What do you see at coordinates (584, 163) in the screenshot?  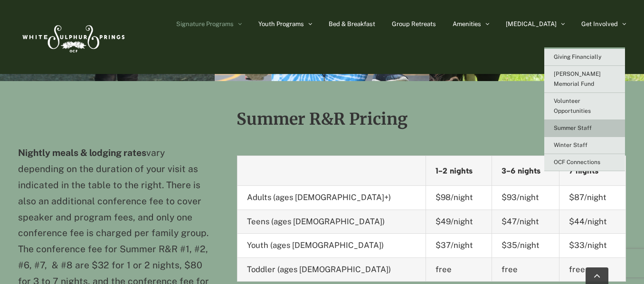 I see `a: OCF Connections` at bounding box center [584, 163].